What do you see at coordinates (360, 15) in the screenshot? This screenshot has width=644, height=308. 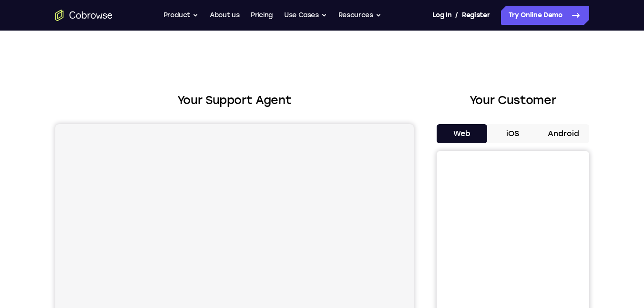 I see `button: Resources` at bounding box center [360, 15].